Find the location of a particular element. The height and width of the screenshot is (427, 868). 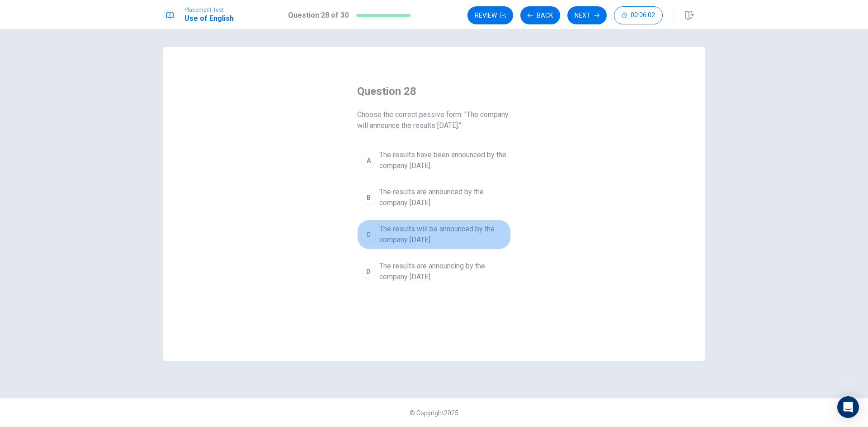

div: D is located at coordinates (369, 272).